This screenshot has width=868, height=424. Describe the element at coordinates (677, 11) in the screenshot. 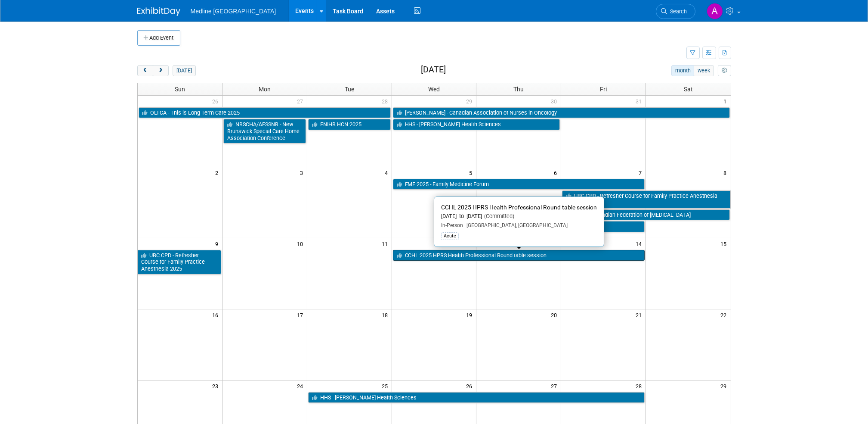

I see `span: Search` at that location.